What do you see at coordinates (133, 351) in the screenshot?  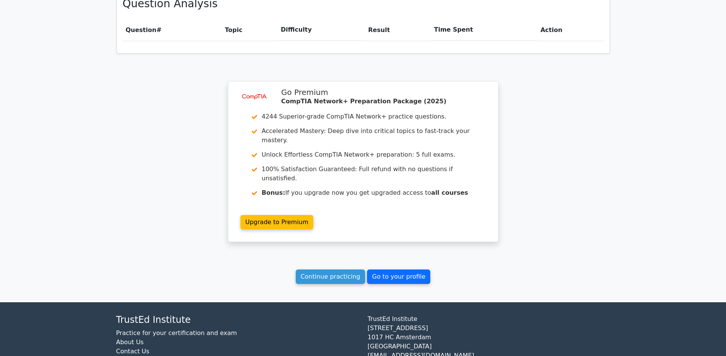 I see `a: Contact Us` at bounding box center [133, 351].